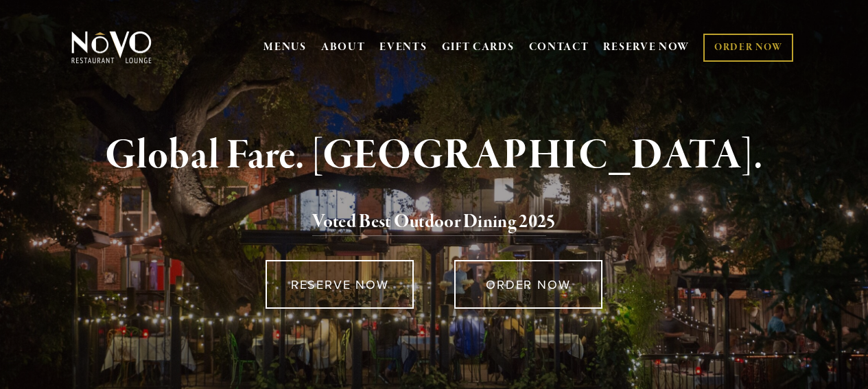  What do you see at coordinates (112, 48) in the screenshot?
I see `img: Novo Restaurant &amp; Lounge` at bounding box center [112, 48].